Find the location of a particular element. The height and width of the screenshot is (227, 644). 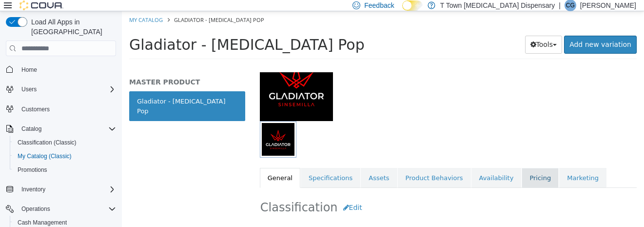

a: Home is located at coordinates (29, 70).